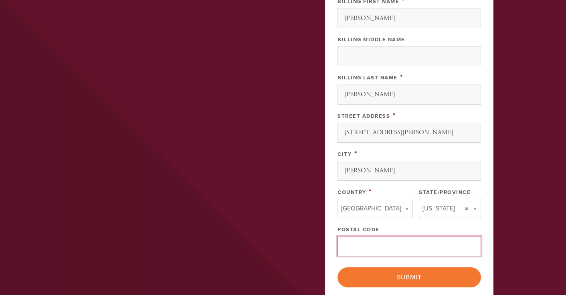 Image resolution: width=566 pixels, height=295 pixels. What do you see at coordinates (344, 154) in the screenshot?
I see `label: City` at bounding box center [344, 154].